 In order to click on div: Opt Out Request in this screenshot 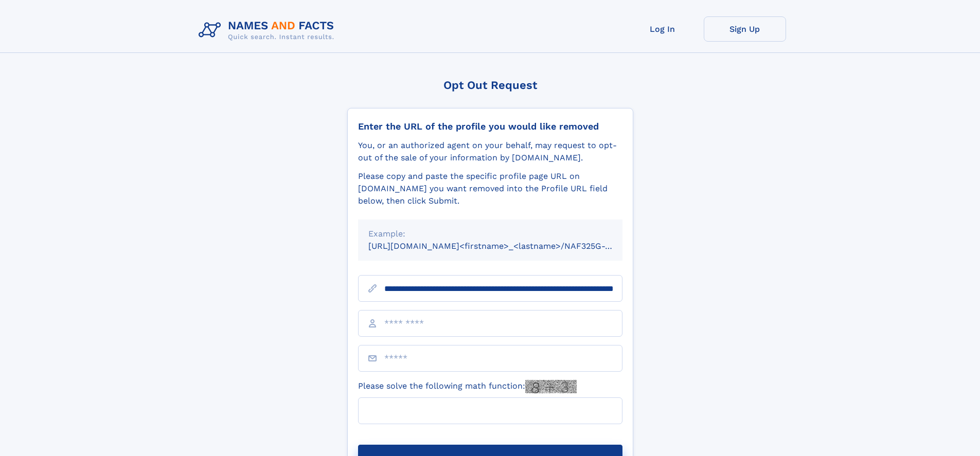, I will do `click(490, 85)`.